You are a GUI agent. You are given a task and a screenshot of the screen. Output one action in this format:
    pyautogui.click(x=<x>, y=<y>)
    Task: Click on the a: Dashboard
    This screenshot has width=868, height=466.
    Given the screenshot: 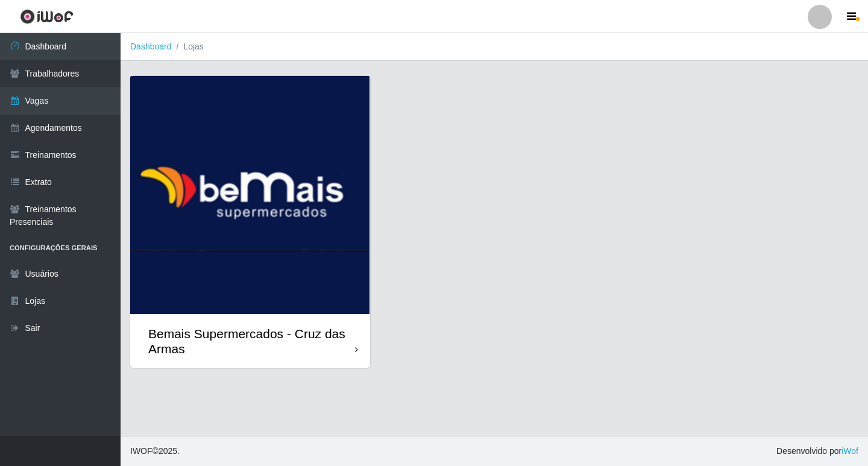 What is the action you would take?
    pyautogui.click(x=151, y=47)
    